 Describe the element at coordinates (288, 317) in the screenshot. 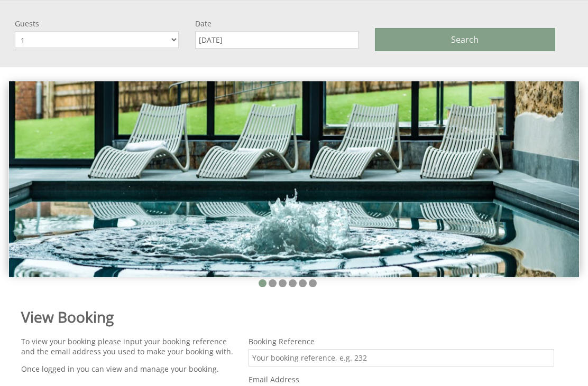

I see `h1: View Booking` at that location.